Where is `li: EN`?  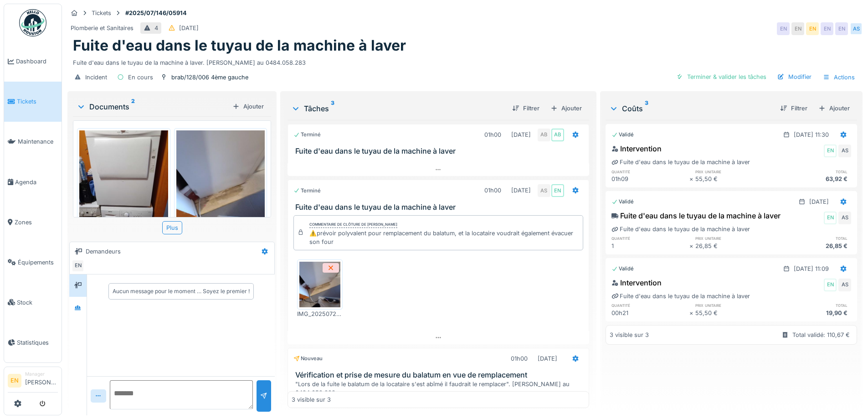
li: EN is located at coordinates (14, 380).